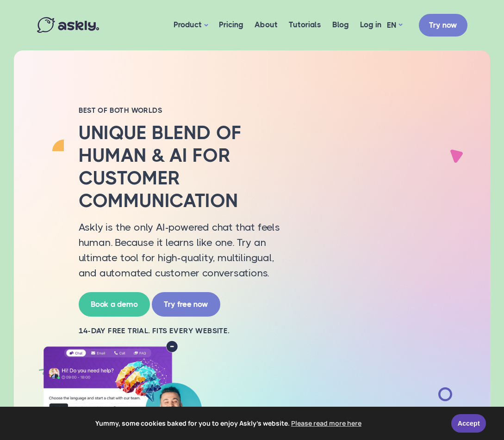 The height and width of the screenshot is (440, 504). Describe the element at coordinates (182, 250) in the screenshot. I see `p: Askly is the only AI-powered chat that feels human. Because it learns like one. Try an ultimate t...` at that location.